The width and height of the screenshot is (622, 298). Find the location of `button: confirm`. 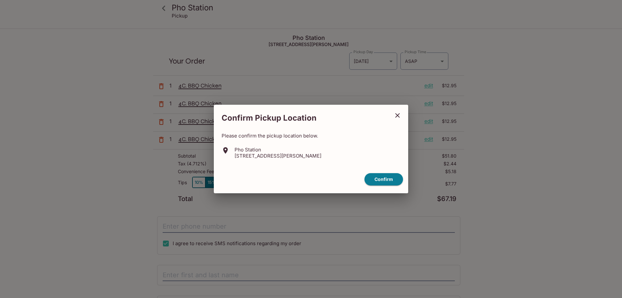

button: confirm is located at coordinates (384, 179).